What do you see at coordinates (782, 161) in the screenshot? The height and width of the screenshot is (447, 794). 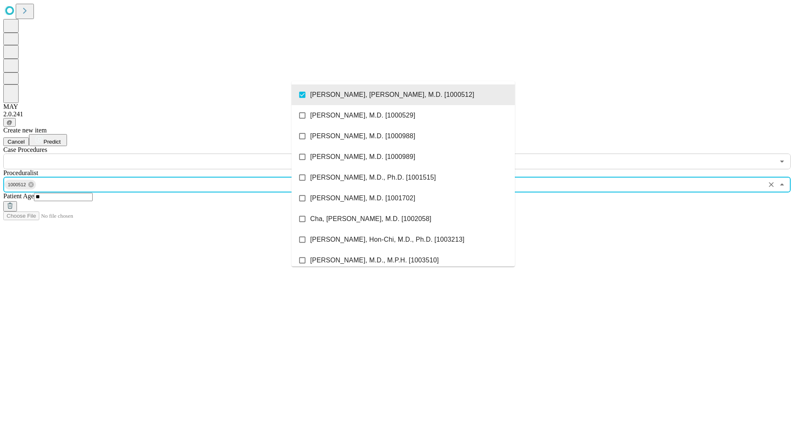 I see `button: Open` at bounding box center [782, 161].